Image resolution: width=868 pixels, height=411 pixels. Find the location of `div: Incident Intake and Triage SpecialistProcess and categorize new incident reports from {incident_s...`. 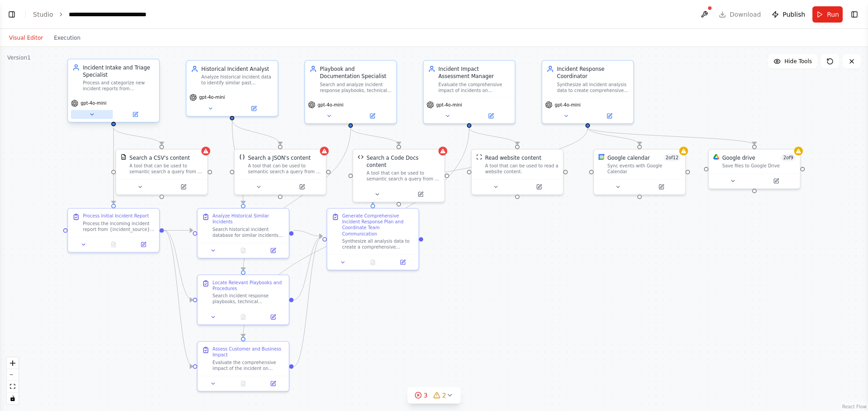

div: Incident Intake and Triage SpecialistProcess and categorize new incident reports from {incident_s... is located at coordinates (114, 92).